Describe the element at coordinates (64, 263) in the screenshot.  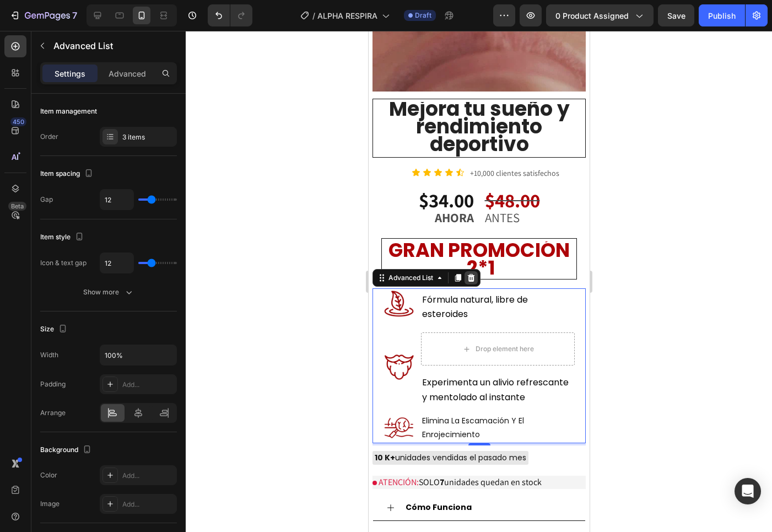
I see `div: Icon & text gap` at that location.